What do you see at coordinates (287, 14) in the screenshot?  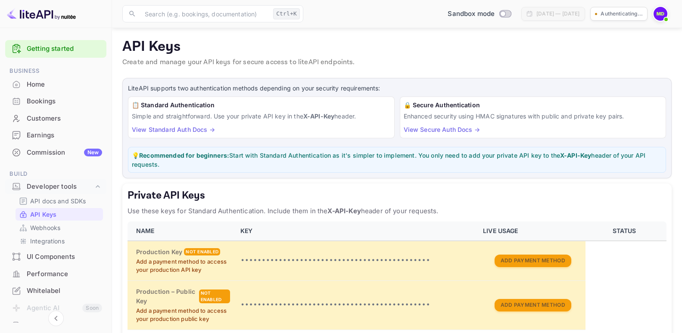 I see `div: Ctrl+K` at bounding box center [287, 14].